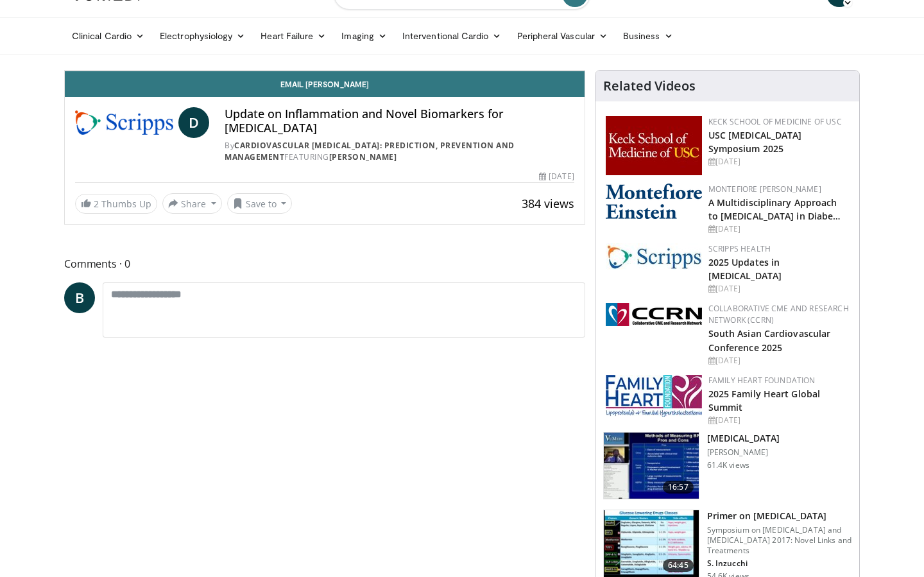  I want to click on a: South Asian Cardiovascular Conference 2025, so click(769, 340).